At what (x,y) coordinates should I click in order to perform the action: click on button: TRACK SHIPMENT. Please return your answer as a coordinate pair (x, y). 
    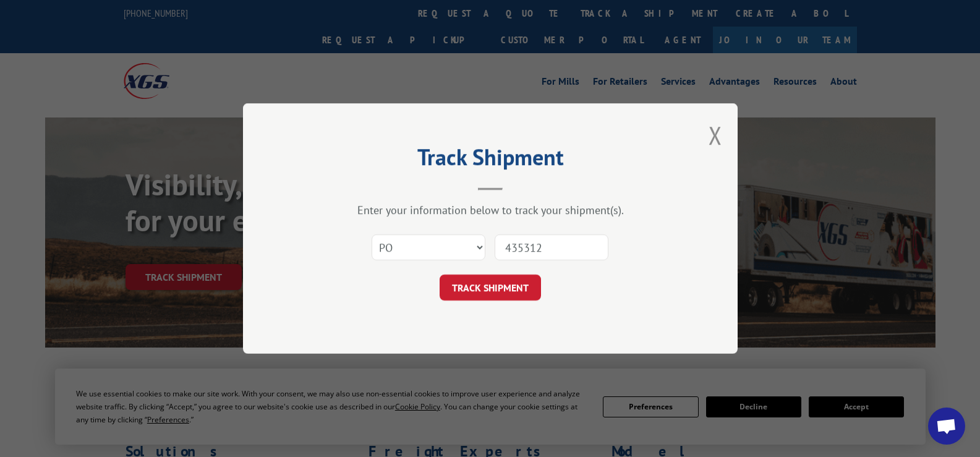
    Looking at the image, I should click on (491, 288).